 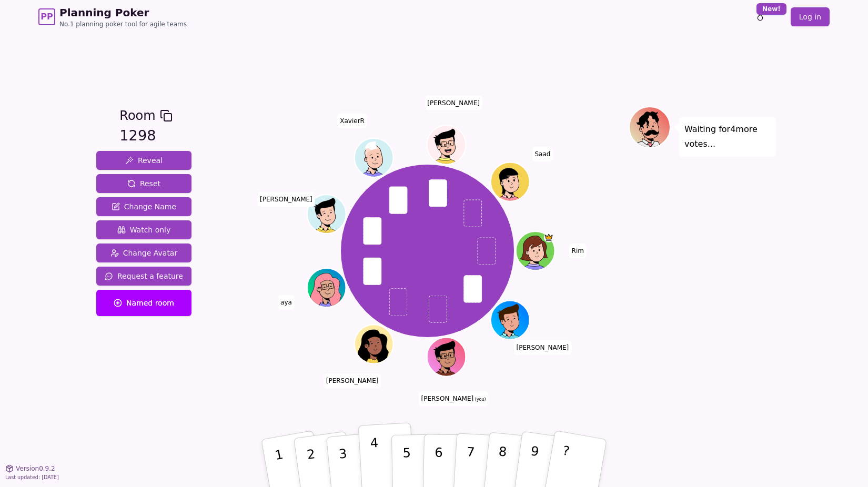 What do you see at coordinates (138, 116) in the screenshot?
I see `span: Room` at bounding box center [138, 116].